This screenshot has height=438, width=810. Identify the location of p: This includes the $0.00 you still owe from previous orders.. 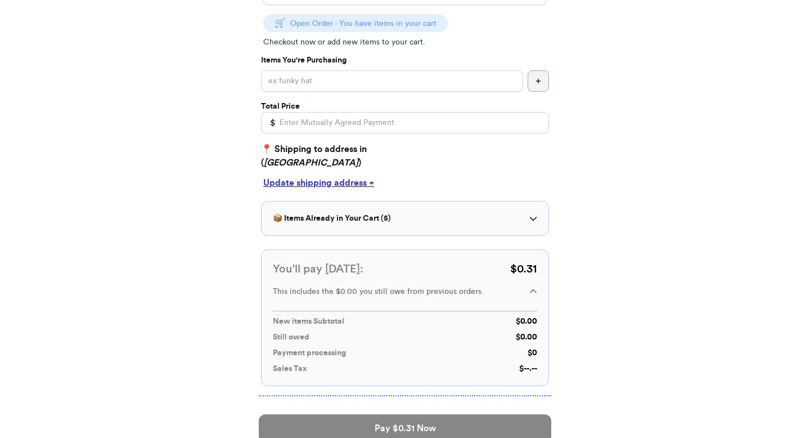
(396, 291).